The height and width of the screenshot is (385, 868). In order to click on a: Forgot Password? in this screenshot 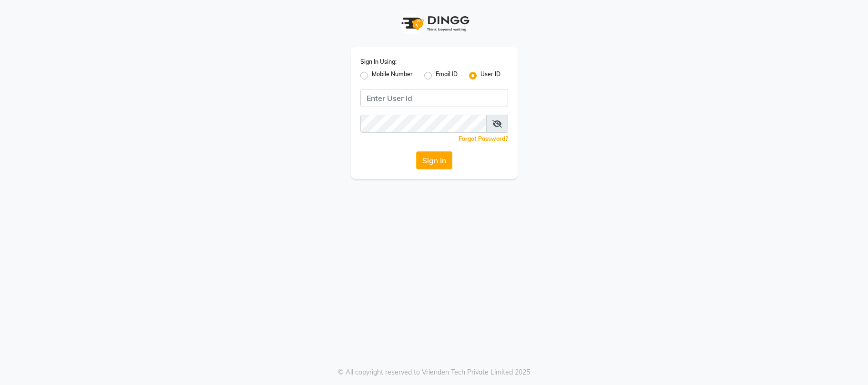, I will do `click(483, 139)`.